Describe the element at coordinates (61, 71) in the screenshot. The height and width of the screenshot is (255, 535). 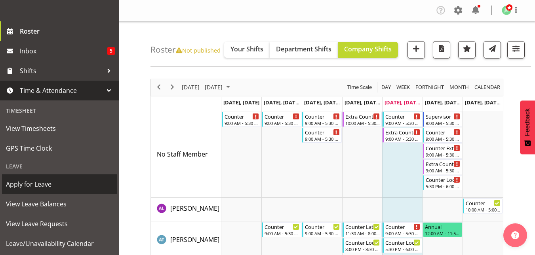
I see `span: Shifts` at that location.